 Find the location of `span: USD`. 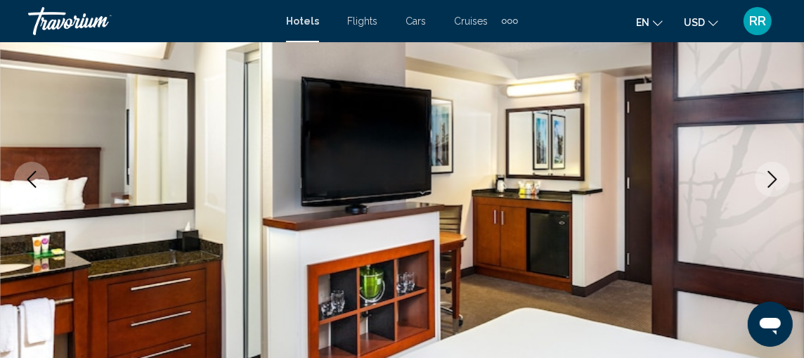

span: USD is located at coordinates (694, 22).